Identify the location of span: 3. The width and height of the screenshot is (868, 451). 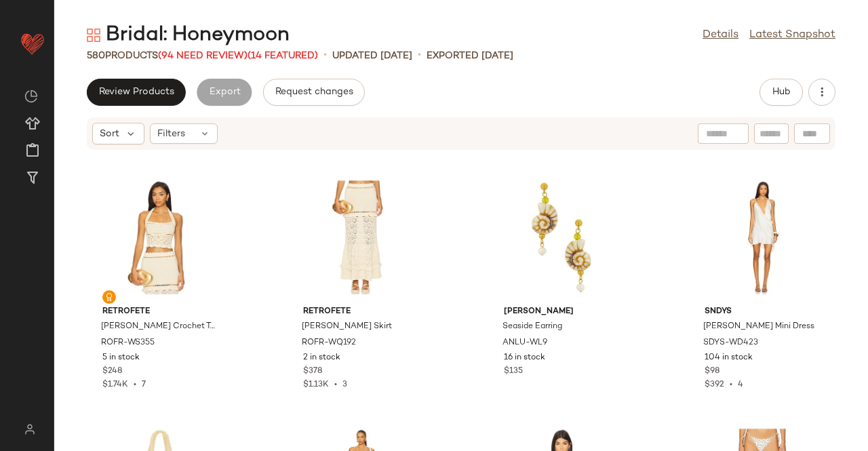
(345, 384).